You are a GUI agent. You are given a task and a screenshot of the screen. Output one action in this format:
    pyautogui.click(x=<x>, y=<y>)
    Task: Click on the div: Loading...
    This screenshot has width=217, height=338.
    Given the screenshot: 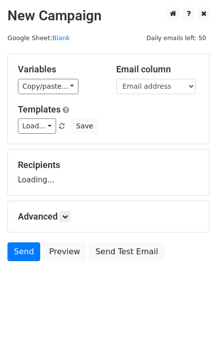 What is the action you would take?
    pyautogui.click(x=108, y=173)
    